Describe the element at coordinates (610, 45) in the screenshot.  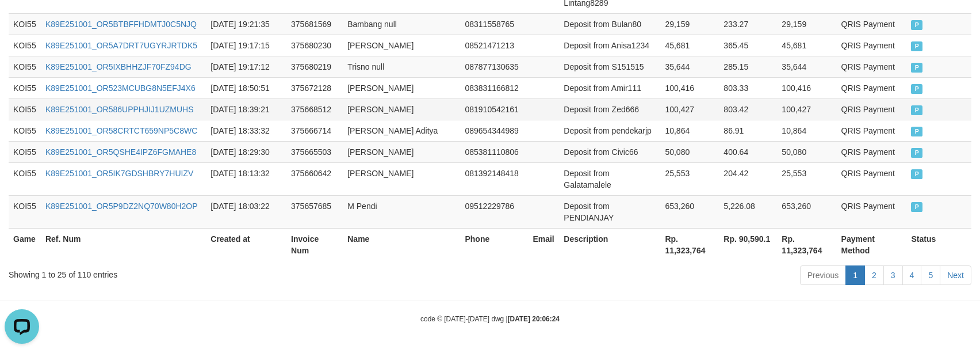
I see `td: Deposit from Anisa1234` at that location.